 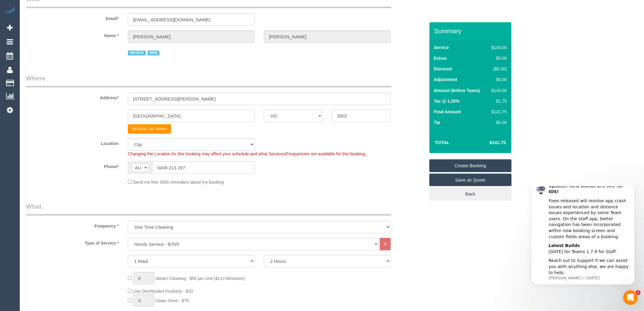 I want to click on span: Send me free SMS reminders about my booking, so click(x=178, y=182).